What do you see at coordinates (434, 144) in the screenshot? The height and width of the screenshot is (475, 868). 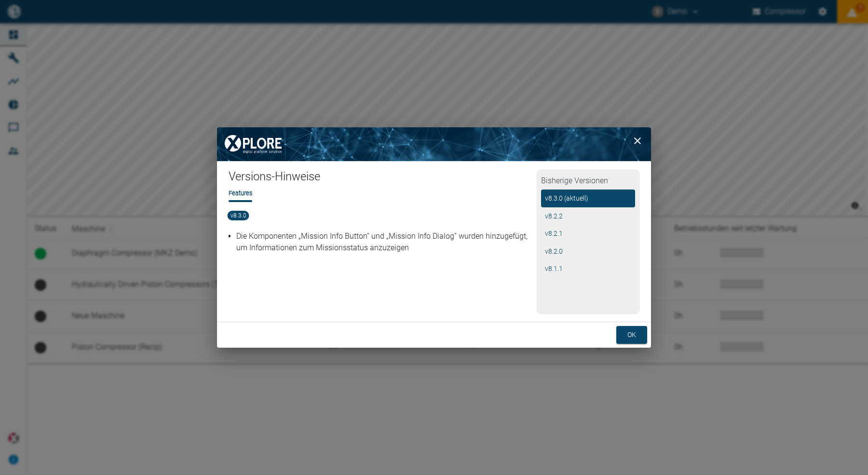 I see `img: background image` at bounding box center [434, 144].